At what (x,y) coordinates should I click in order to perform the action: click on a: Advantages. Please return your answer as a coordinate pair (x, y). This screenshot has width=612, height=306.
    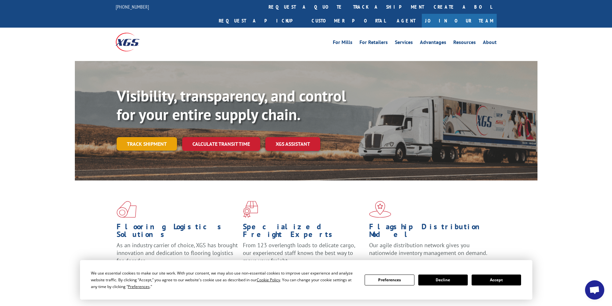
    Looking at the image, I should click on (433, 43).